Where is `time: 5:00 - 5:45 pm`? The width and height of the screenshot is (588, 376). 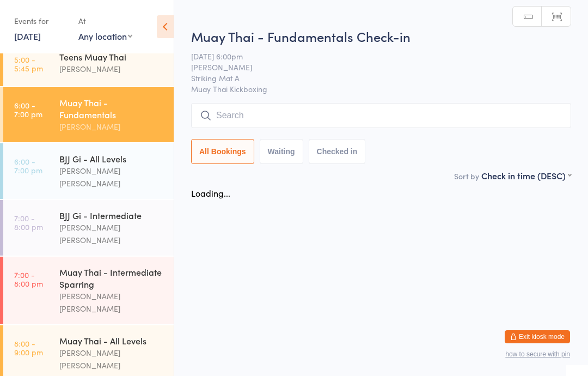
time: 5:00 - 5:45 pm is located at coordinates (28, 63).